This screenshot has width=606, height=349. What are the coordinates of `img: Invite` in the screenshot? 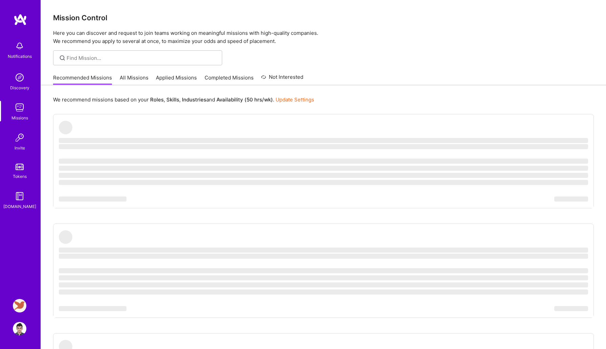 It's located at (20, 138).